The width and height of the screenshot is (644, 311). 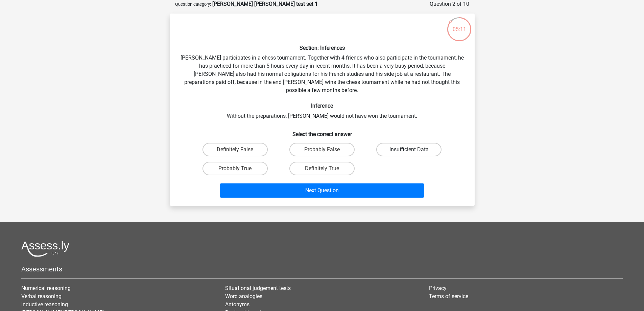 I want to click on a: Antonyms, so click(x=237, y=304).